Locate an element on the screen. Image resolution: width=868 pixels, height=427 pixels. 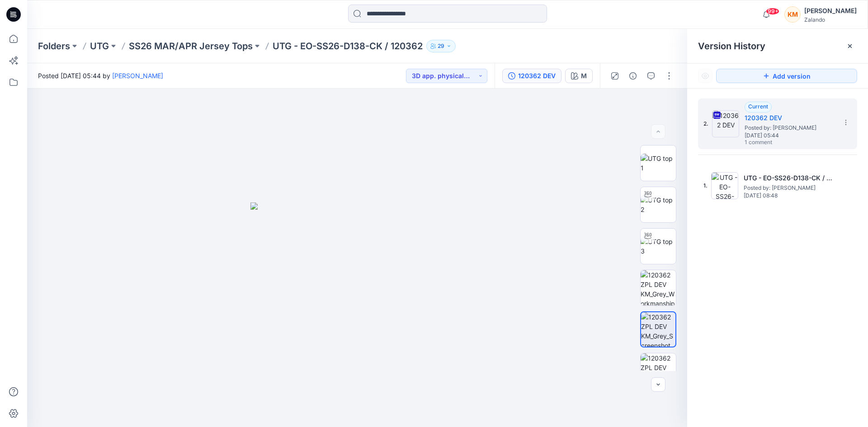
h5: 120362 DEV is located at coordinates (790, 118).